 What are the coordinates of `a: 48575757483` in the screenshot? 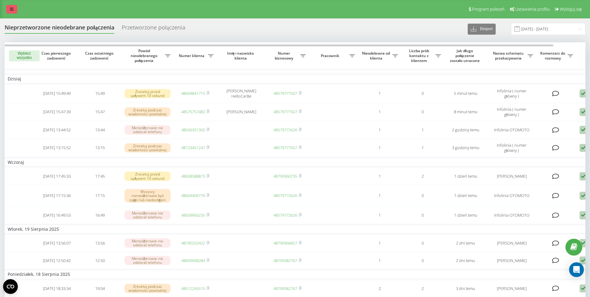 It's located at (193, 112).